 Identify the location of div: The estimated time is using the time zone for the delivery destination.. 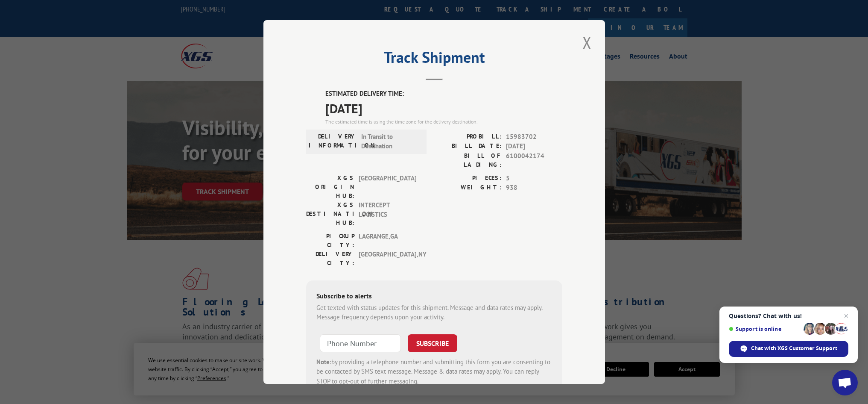
(443, 122).